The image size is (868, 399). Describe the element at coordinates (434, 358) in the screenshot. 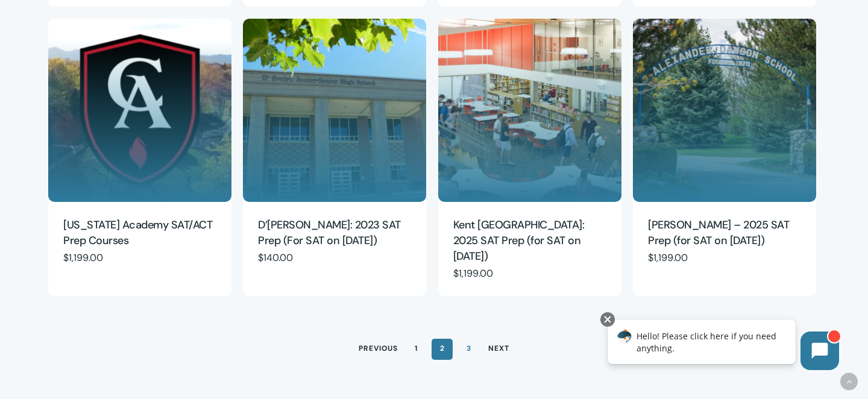

I see `nav: Product Pagination` at that location.